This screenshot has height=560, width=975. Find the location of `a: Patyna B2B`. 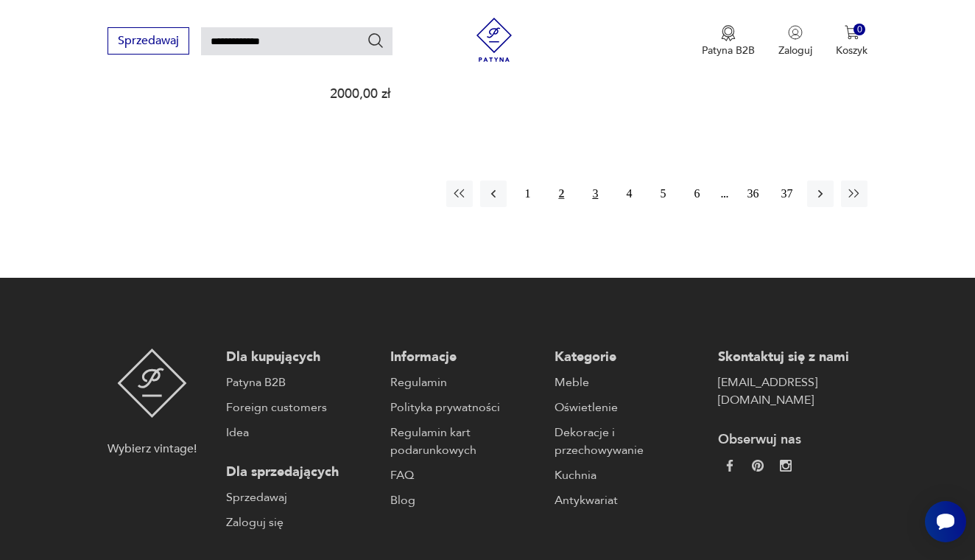

a: Patyna B2B is located at coordinates (300, 383).